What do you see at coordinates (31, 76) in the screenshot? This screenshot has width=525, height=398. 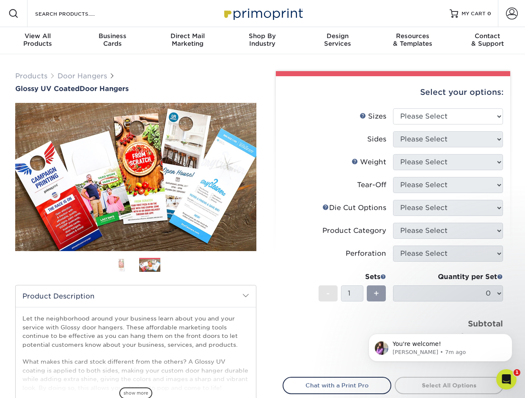 I see `a: Products` at bounding box center [31, 76].